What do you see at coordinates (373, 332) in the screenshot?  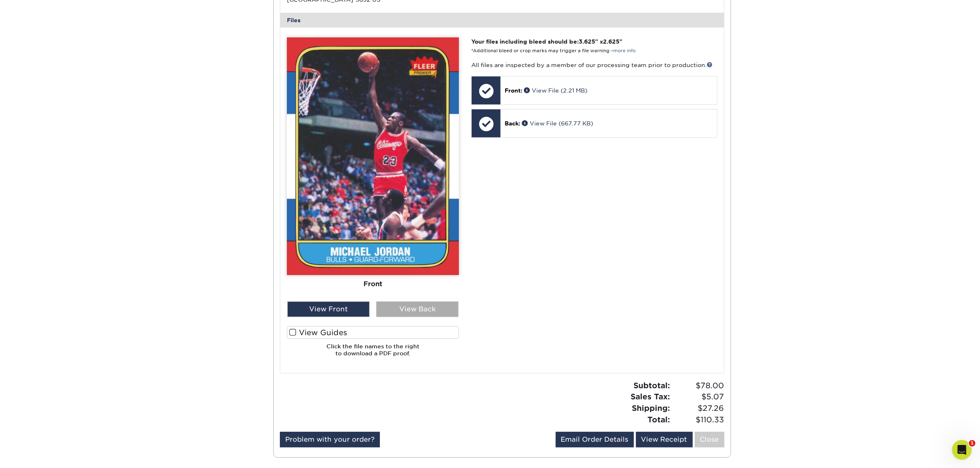 I see `label: View Guides` at bounding box center [373, 332].